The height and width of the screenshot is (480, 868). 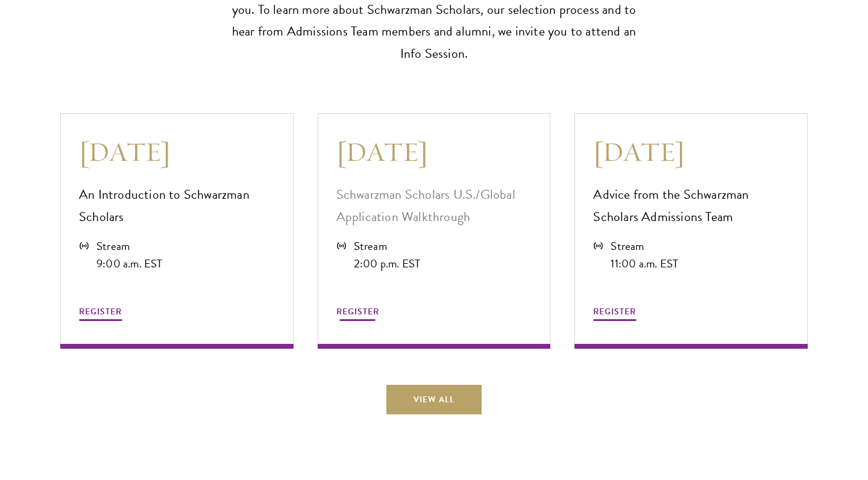 What do you see at coordinates (690, 206) in the screenshot?
I see `p: Advice from the Schwarzman Scholars Admissions Team` at bounding box center [690, 206].